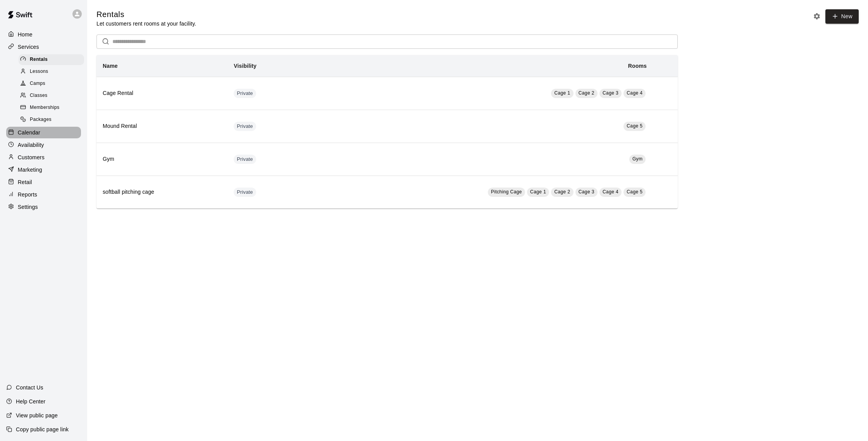 Image resolution: width=868 pixels, height=441 pixels. What do you see at coordinates (28, 47) in the screenshot?
I see `p: Services` at bounding box center [28, 47].